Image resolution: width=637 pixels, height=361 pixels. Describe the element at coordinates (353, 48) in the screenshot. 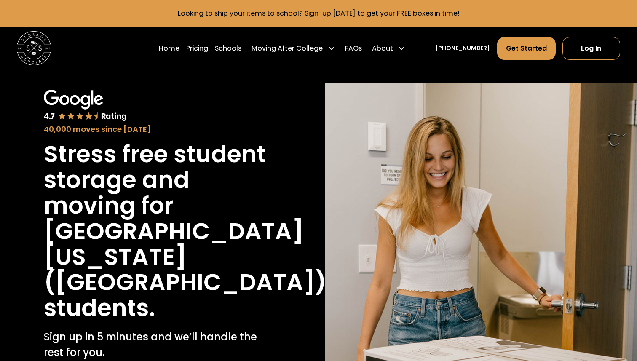

I see `a: FAQs` at that location.